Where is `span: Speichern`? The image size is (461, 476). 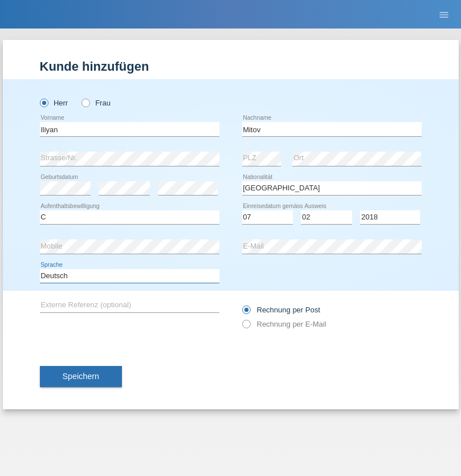 span: Speichern is located at coordinates (81, 376).